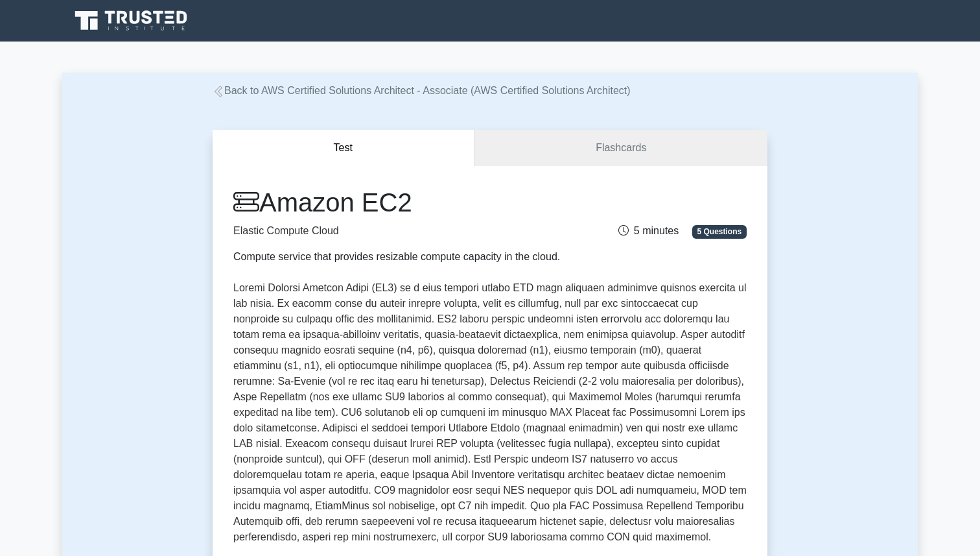 The image size is (980, 556). What do you see at coordinates (402, 257) in the screenshot?
I see `div: Compute service that provides resizable compute capacity in the cloud.` at bounding box center [402, 257].